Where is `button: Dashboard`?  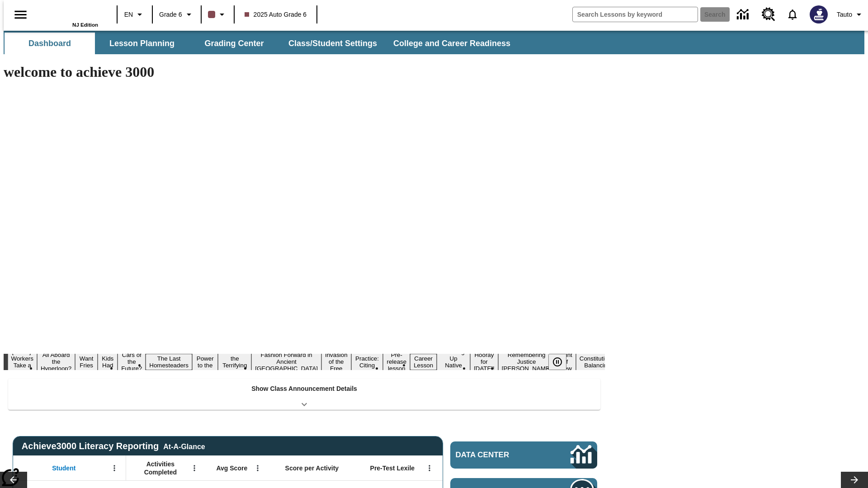 button: Dashboard is located at coordinates (50, 44).